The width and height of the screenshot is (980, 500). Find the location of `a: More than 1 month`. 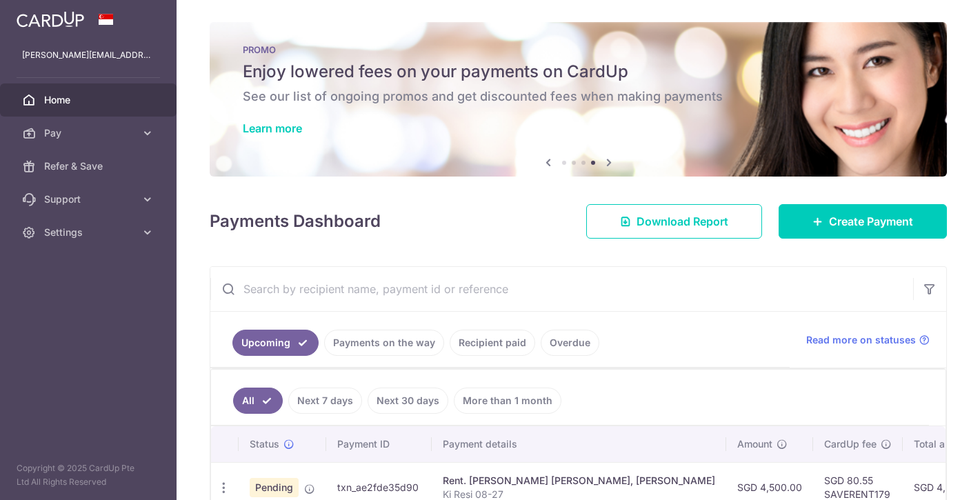

a: More than 1 month is located at coordinates (508, 401).